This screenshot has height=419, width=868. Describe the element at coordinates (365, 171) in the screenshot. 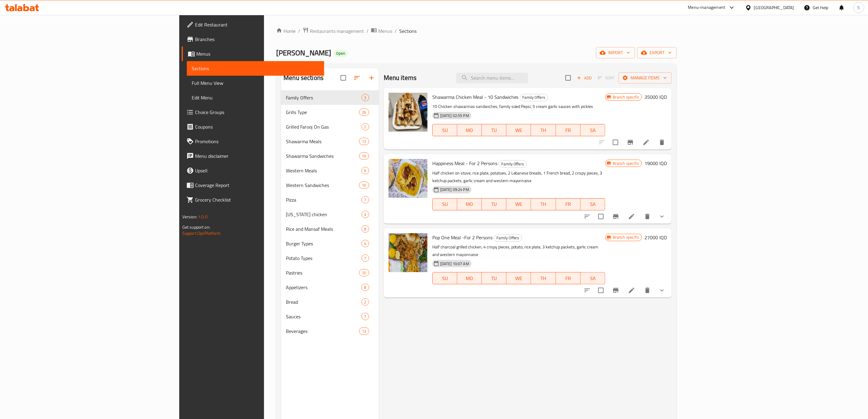

I see `span: 6` at that location.